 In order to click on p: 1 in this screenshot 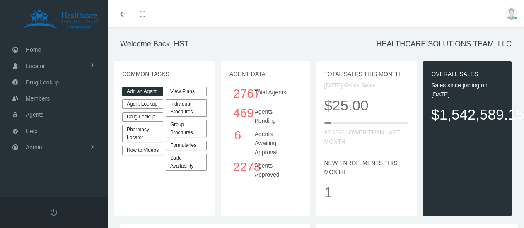, I will do `click(367, 192)`.